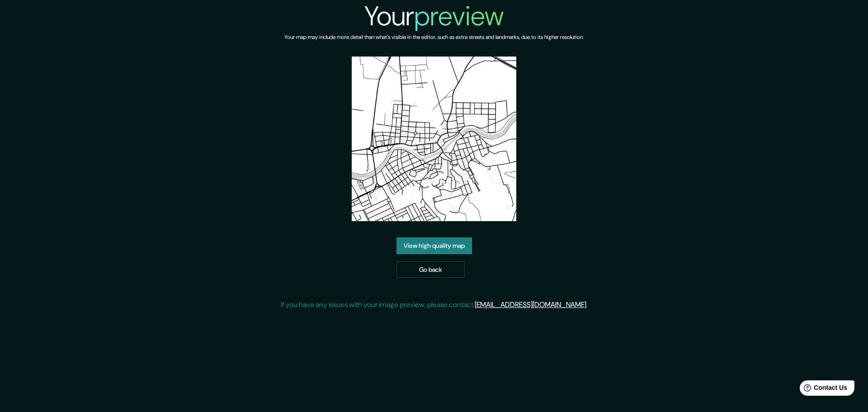  Describe the element at coordinates (43, 11) in the screenshot. I see `span: Contact Us` at that location.